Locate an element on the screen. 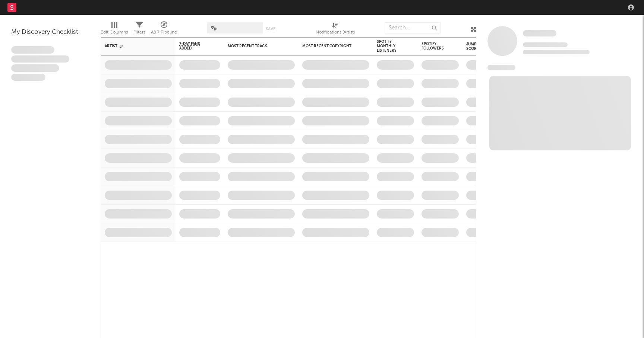 This screenshot has width=644, height=338. div: Spotify Followers is located at coordinates (434, 46).